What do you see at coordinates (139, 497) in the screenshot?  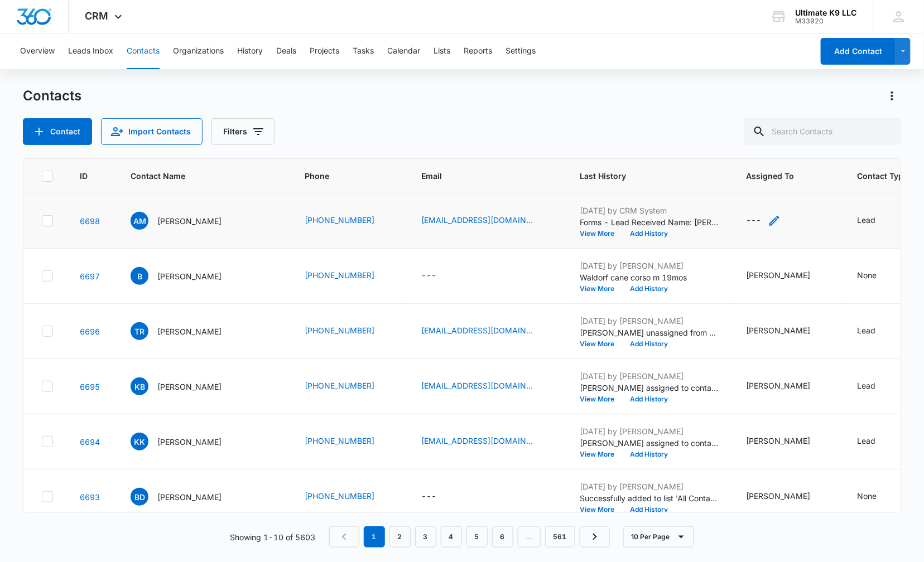 I see `span: BD` at bounding box center [139, 497].